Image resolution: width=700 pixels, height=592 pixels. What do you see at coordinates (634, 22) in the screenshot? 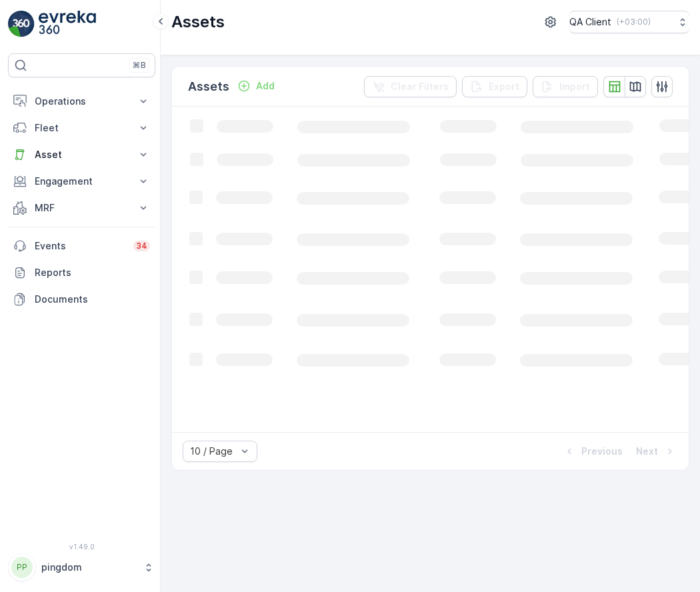
I see `p: ( +03:00 )` at bounding box center [634, 22].